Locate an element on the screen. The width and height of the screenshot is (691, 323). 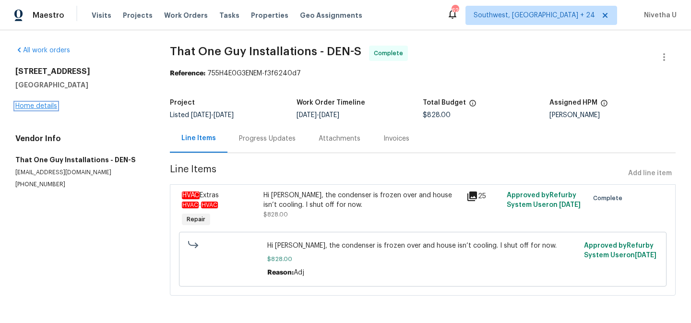
a: All work orders is located at coordinates (43, 50).